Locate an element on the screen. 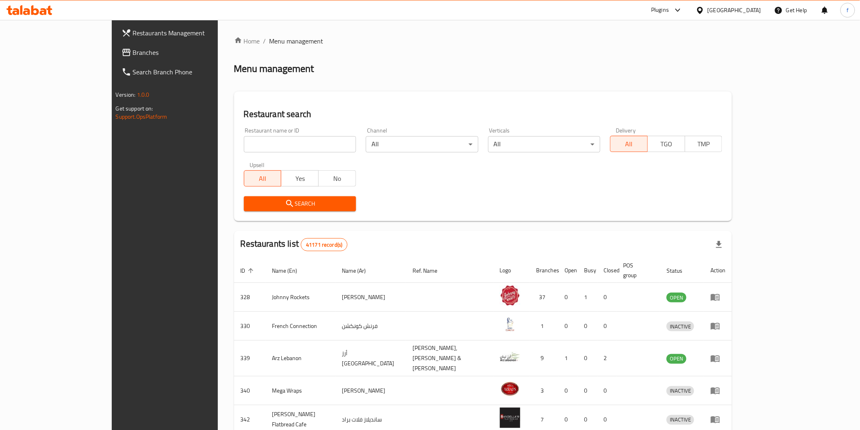 The width and height of the screenshot is (860, 430). th: Busy is located at coordinates (588, 270).